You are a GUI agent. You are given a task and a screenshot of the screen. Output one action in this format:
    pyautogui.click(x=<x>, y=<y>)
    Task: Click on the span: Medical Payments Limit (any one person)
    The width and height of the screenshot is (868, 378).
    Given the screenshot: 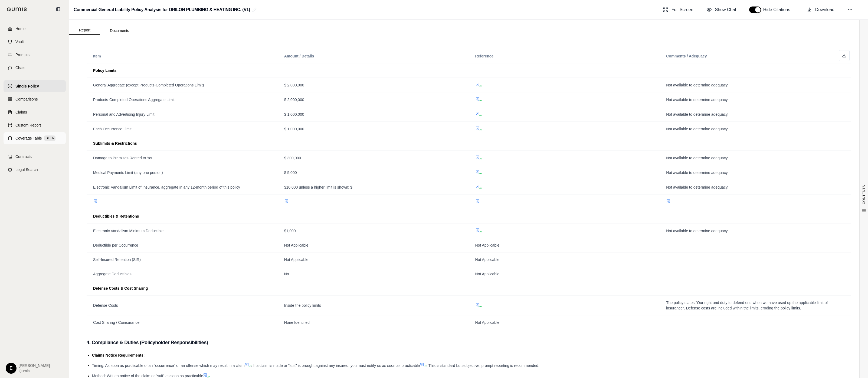 What is the action you would take?
    pyautogui.click(x=128, y=172)
    